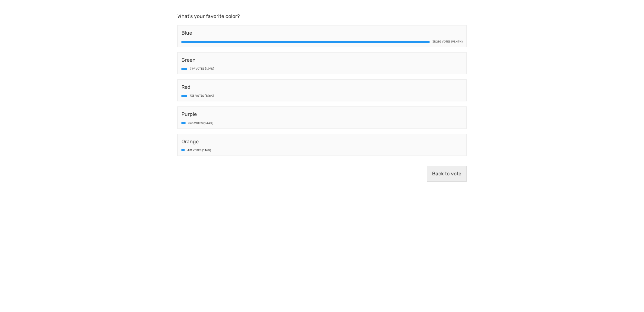 The width and height of the screenshot is (644, 312). What do you see at coordinates (322, 60) in the screenshot?
I see `span: Green` at bounding box center [322, 60].